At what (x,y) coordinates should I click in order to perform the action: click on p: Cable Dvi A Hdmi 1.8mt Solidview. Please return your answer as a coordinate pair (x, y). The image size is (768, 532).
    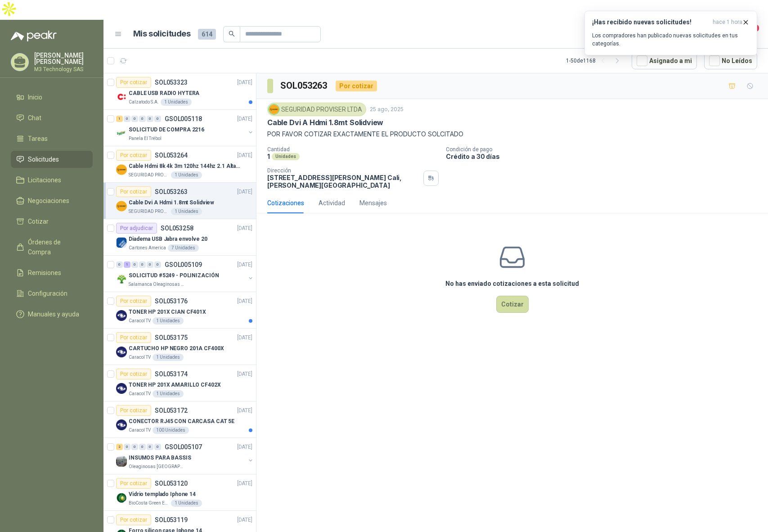
    Looking at the image, I should click on (326, 123).